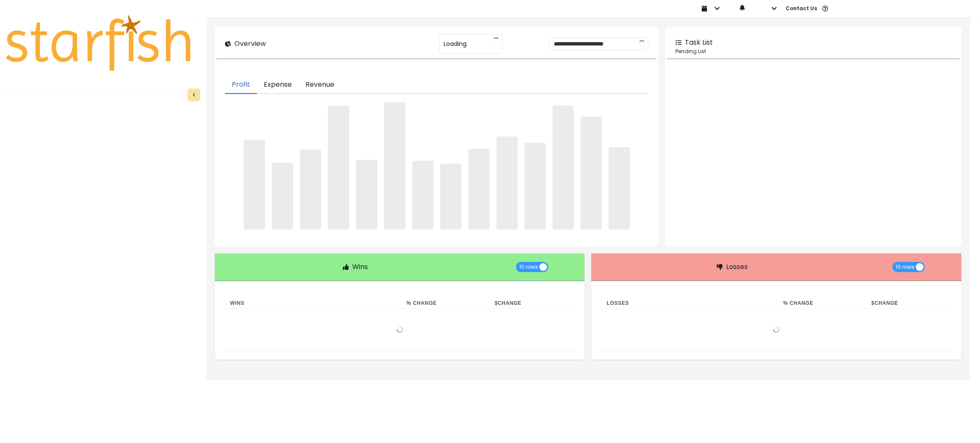 This screenshot has height=443, width=980. Describe the element at coordinates (360, 267) in the screenshot. I see `p: Wins` at that location.